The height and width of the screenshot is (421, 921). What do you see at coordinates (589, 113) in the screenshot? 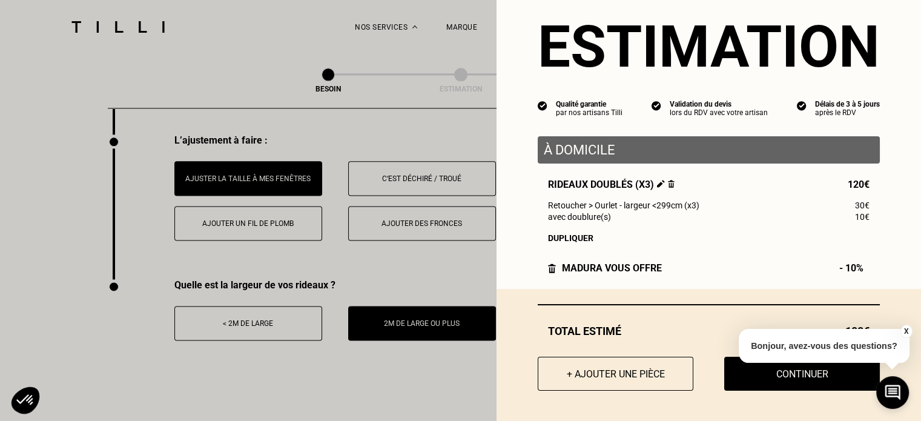
I see `div: par nos artisans Tilli` at bounding box center [589, 113].